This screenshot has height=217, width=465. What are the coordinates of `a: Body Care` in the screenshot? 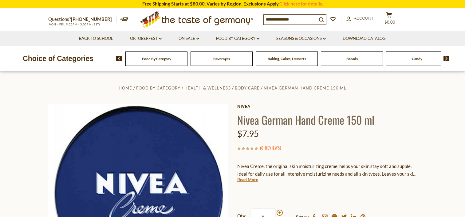 It's located at (247, 88).